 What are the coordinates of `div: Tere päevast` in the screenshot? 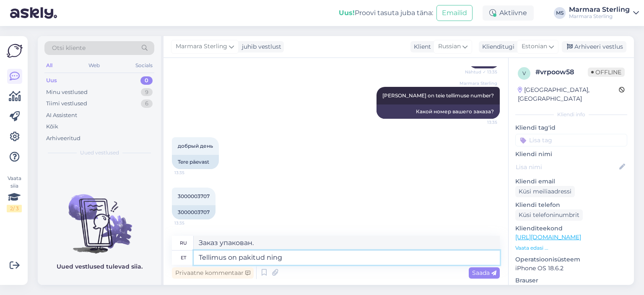 It's located at (195, 162).